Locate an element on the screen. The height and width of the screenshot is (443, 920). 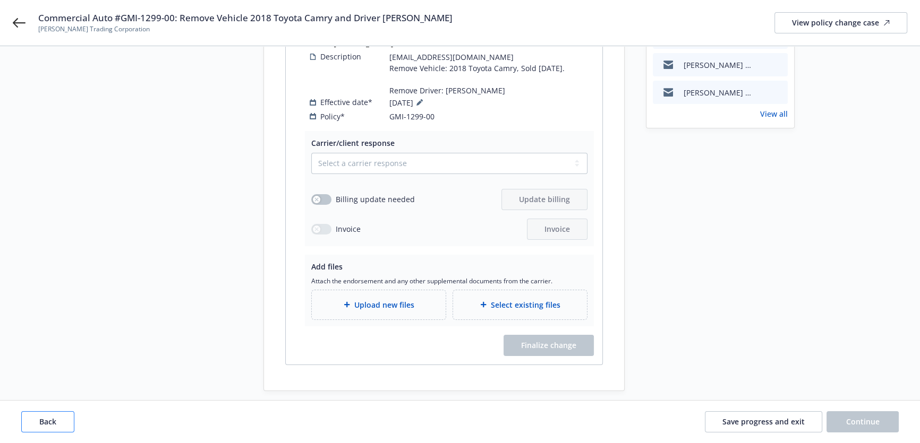
span: Description is located at coordinates (340, 56).